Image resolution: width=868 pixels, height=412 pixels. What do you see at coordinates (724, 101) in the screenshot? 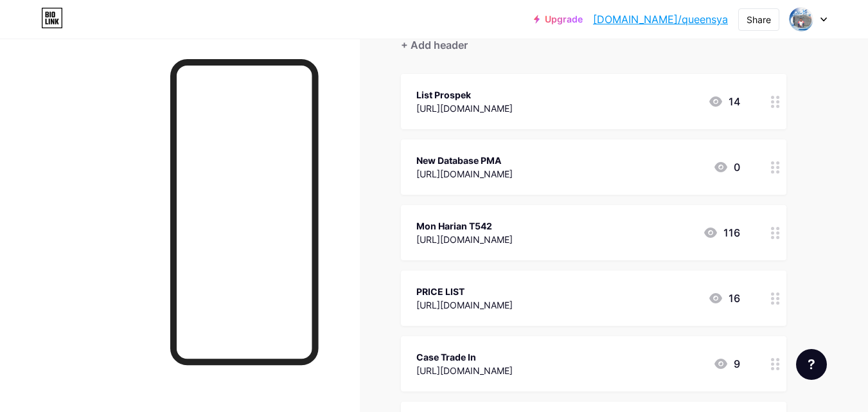
I see `div: 14` at bounding box center [724, 101].